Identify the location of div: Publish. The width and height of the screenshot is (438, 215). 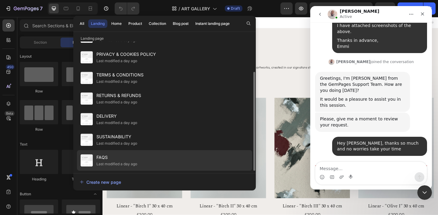
(410, 9).